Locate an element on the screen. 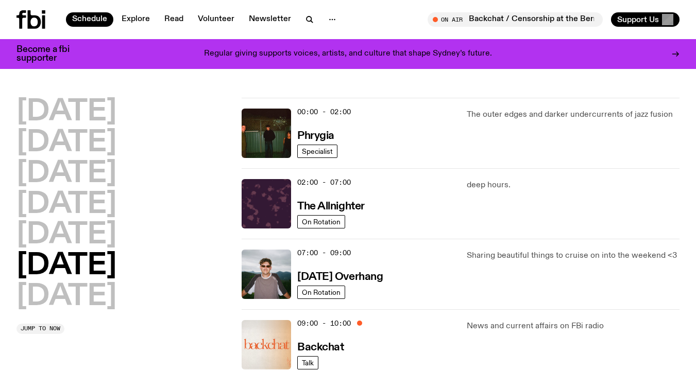 The image size is (696, 372). a: Read is located at coordinates (174, 20).